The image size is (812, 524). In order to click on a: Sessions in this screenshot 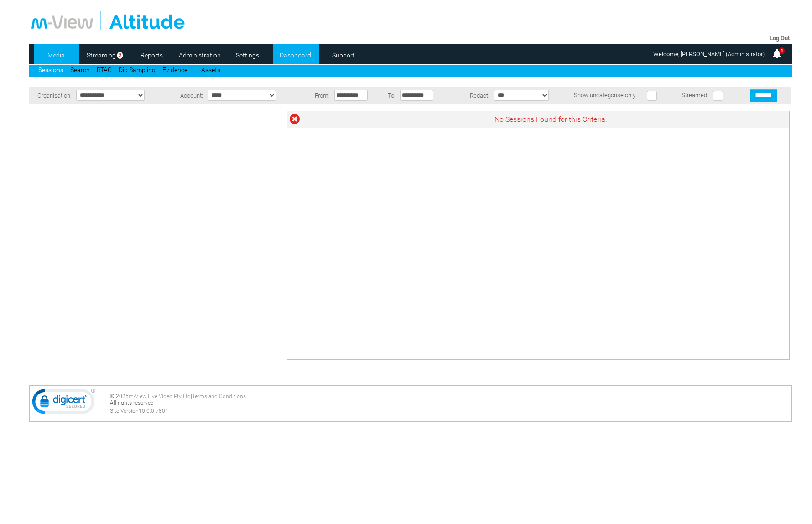, I will do `click(50, 70)`.